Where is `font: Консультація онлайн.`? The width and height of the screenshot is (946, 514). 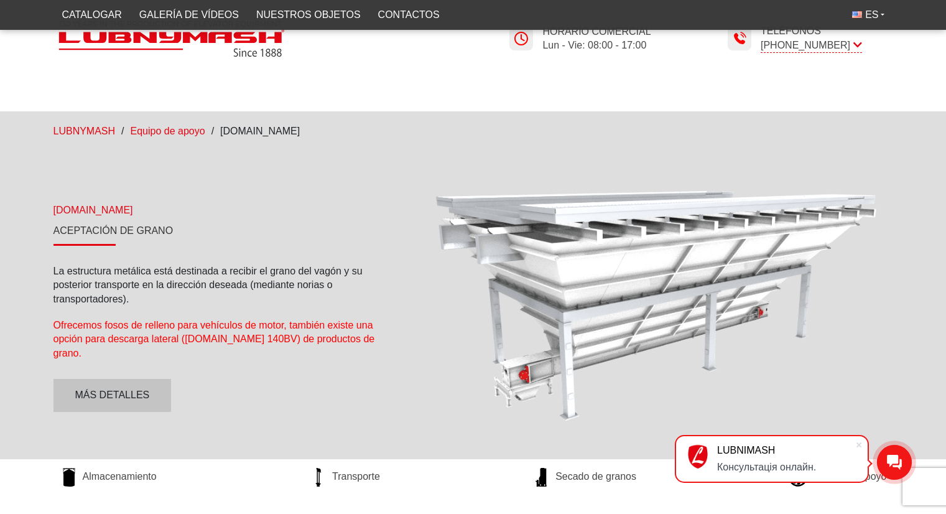
font: Консультація онлайн. is located at coordinates (767, 467).